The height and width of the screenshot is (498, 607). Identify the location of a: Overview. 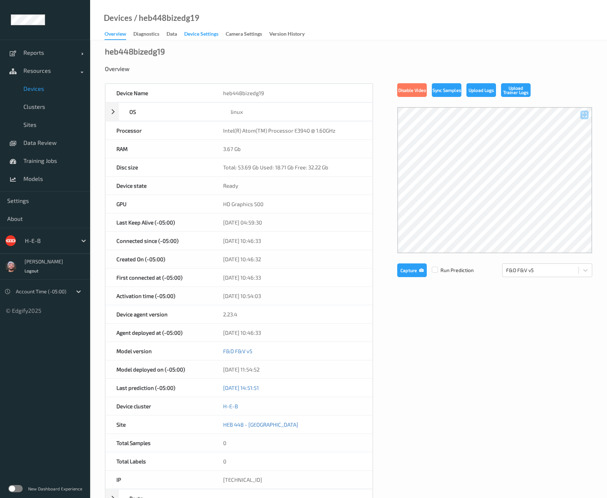
(119, 35).